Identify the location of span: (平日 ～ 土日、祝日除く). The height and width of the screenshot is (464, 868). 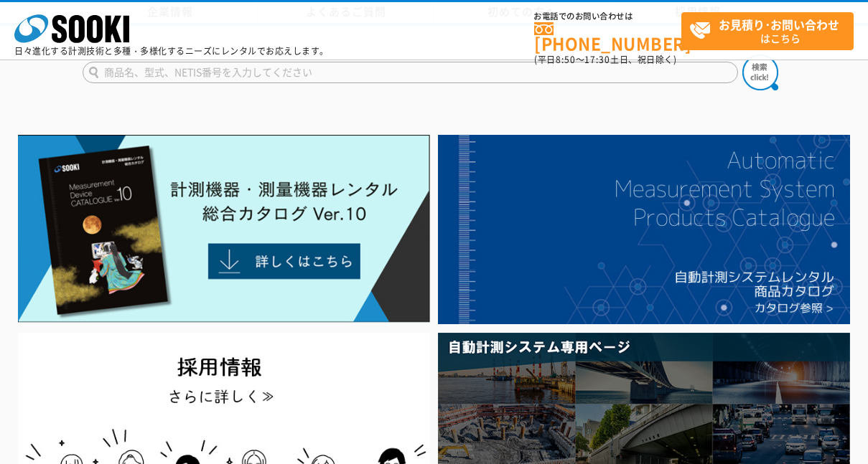
(605, 60).